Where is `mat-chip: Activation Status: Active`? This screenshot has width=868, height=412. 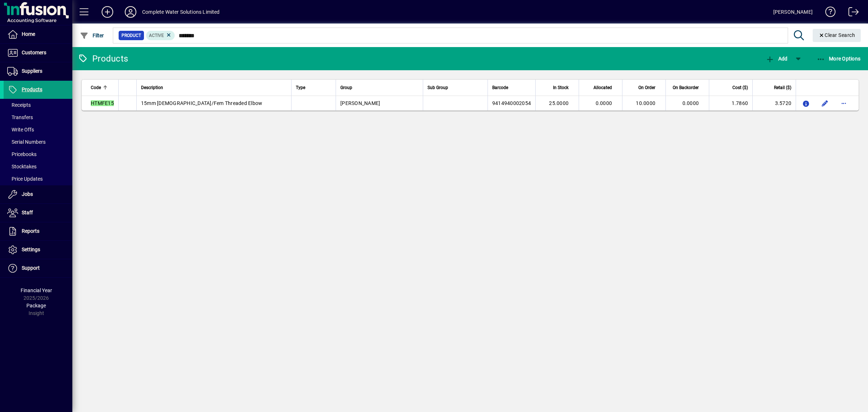
mat-chip: Activation Status: Active is located at coordinates (161, 36).